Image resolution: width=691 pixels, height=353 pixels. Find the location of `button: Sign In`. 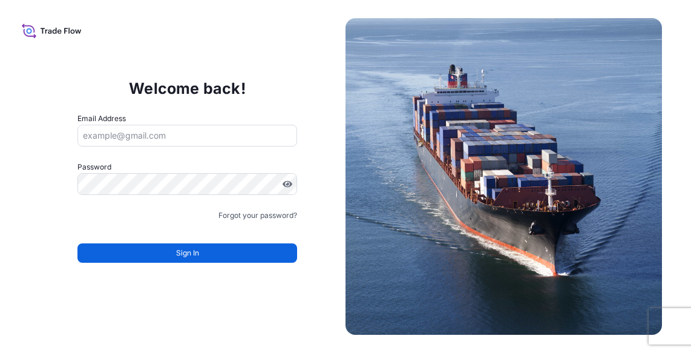

button: Sign In is located at coordinates (187, 253).